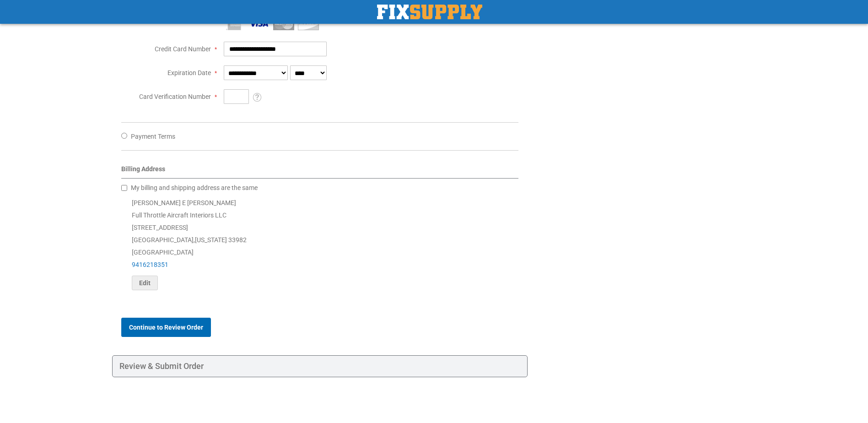  Describe the element at coordinates (320, 171) in the screenshot. I see `div: Billing Address` at that location.